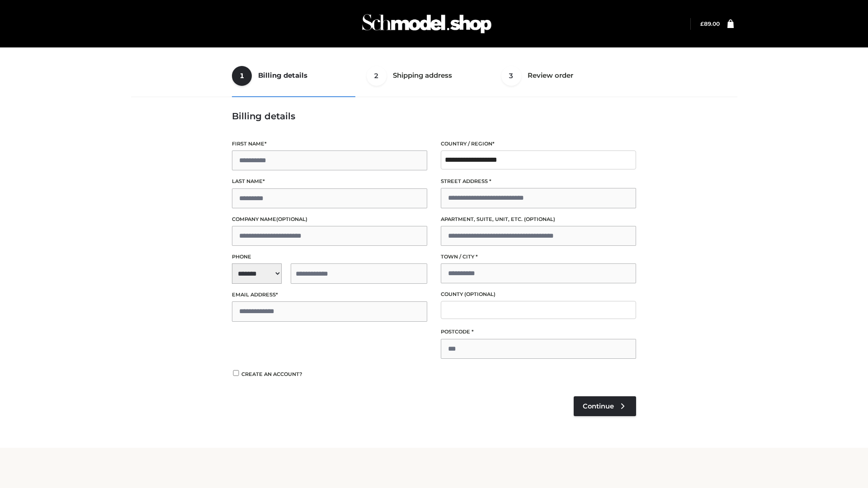  I want to click on label: Town / City, so click(539, 257).